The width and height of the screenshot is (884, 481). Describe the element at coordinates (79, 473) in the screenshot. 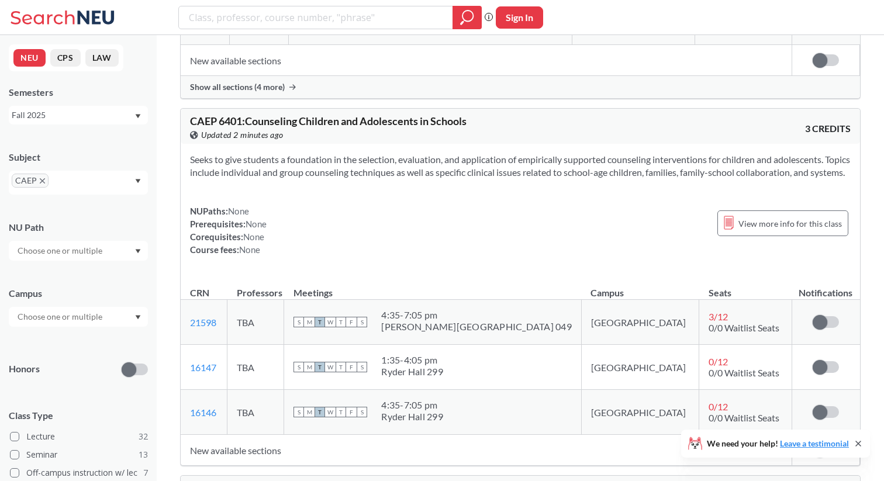

I see `label: Off-campus instruction w/ lec` at that location.